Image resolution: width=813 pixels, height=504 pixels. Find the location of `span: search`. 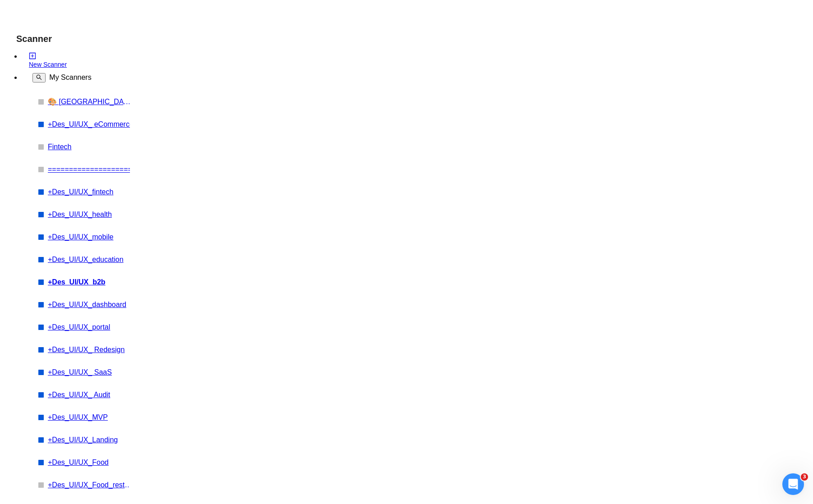

span: search is located at coordinates (39, 77).